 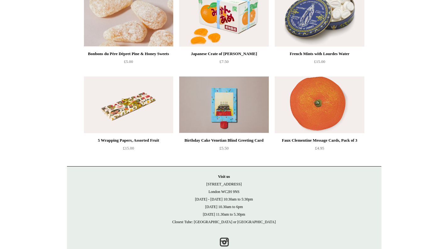 I want to click on div: Bonbons du Père Dépret Pine & Honey Sweets, so click(x=129, y=54).